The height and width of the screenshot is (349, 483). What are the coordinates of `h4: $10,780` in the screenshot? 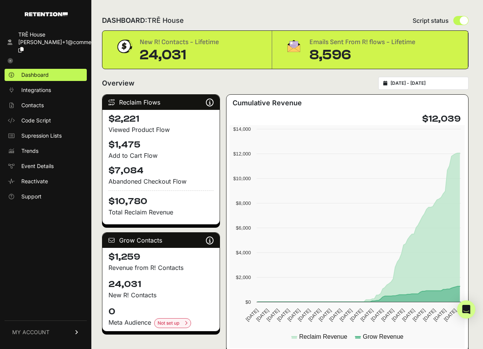 It's located at (161, 199).